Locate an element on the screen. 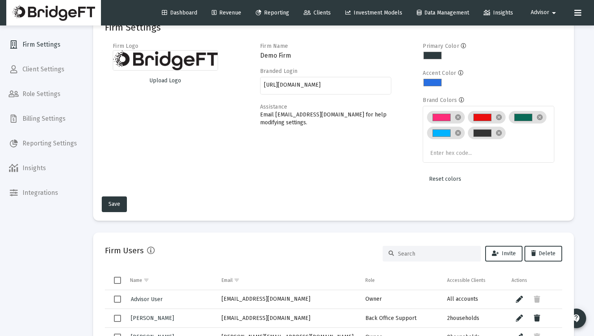 The image size is (594, 336). span: Revenue is located at coordinates (226, 13).